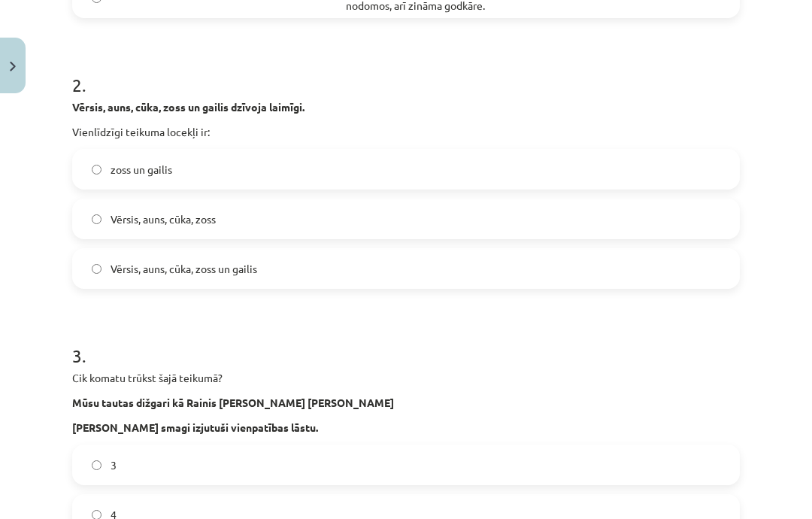 The height and width of the screenshot is (519, 812). Describe the element at coordinates (188, 107) in the screenshot. I see `strong: Vērsis, auns, cūka, zoss un gailis dzīvoja laimīgi.` at that location.